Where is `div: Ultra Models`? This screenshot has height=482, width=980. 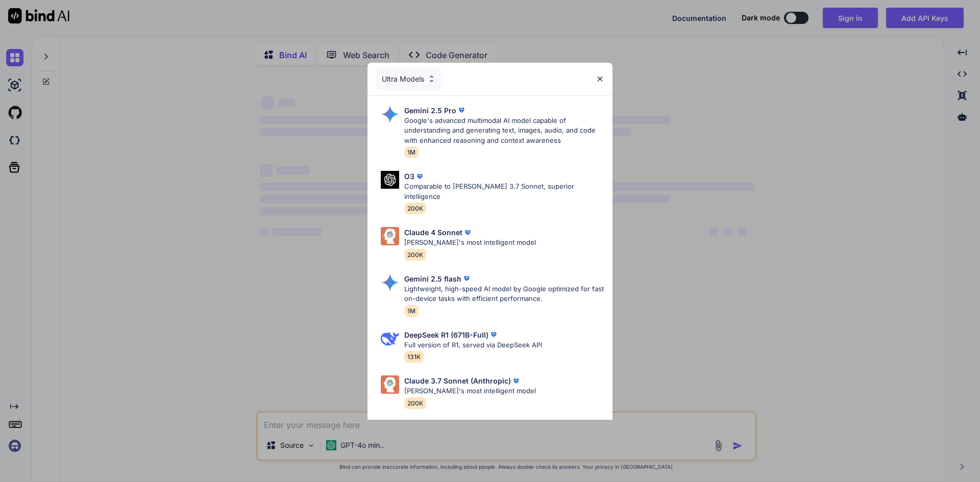 div: Ultra Models is located at coordinates (409, 79).